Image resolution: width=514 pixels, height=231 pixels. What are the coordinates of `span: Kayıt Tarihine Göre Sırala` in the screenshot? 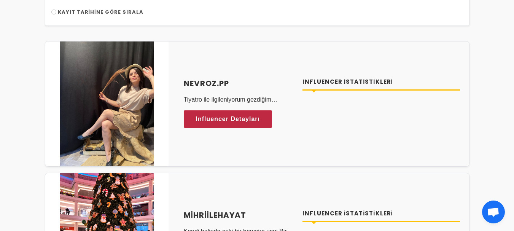 It's located at (100, 12).